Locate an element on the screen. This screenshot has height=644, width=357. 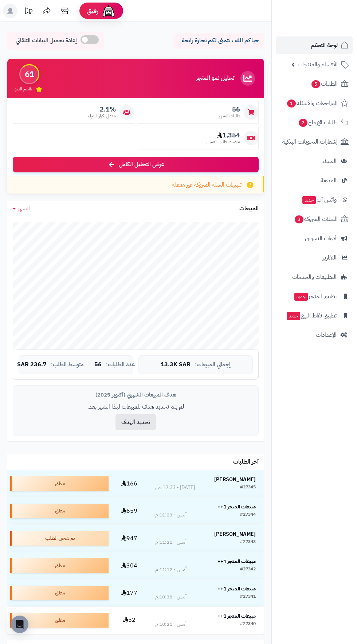
div: #27345 is located at coordinates (248, 487).